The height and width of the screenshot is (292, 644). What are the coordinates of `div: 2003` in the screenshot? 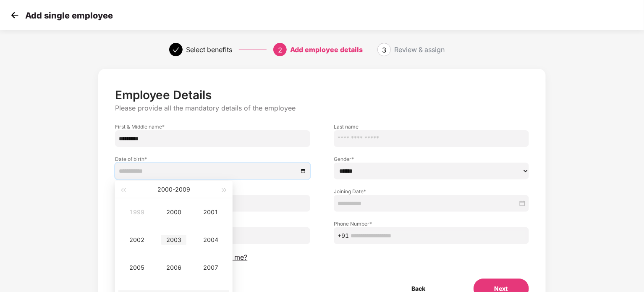 It's located at (174, 240).